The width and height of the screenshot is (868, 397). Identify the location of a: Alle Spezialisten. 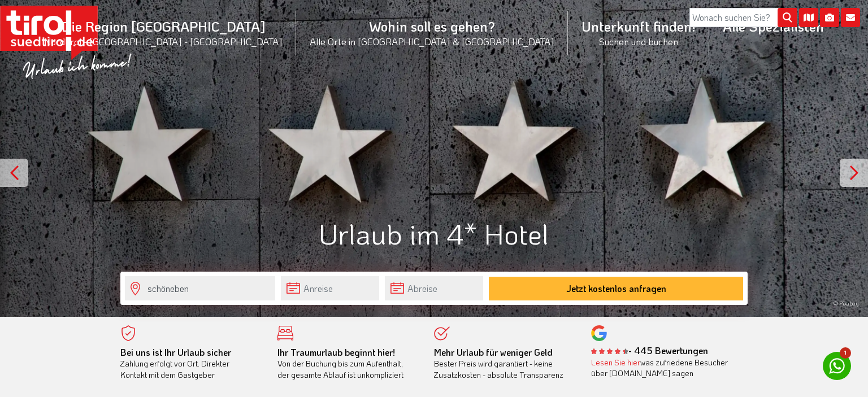
(773, 26).